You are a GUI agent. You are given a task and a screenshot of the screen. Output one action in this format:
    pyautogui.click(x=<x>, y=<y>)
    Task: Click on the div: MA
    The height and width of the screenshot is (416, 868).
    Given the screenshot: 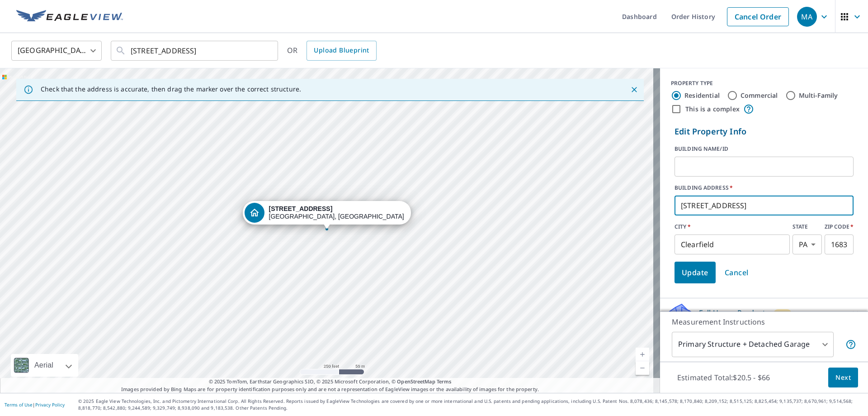 What is the action you would take?
    pyautogui.click(x=808, y=17)
    